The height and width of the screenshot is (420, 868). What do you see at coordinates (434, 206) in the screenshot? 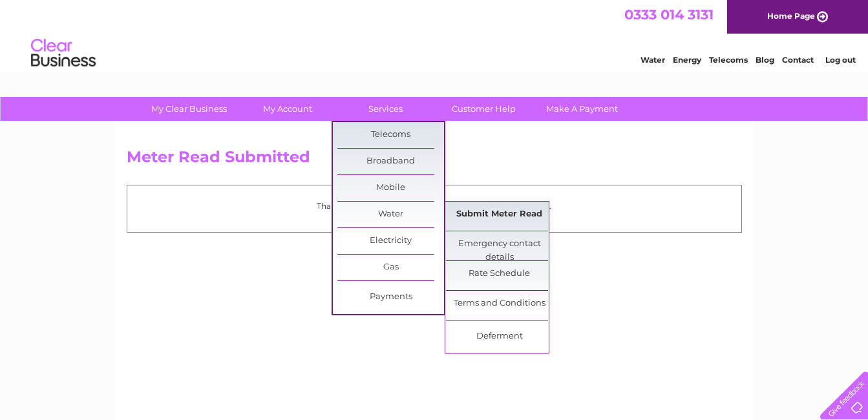
I see `p: Thank you for your time, your meter read has been received.` at bounding box center [434, 206].